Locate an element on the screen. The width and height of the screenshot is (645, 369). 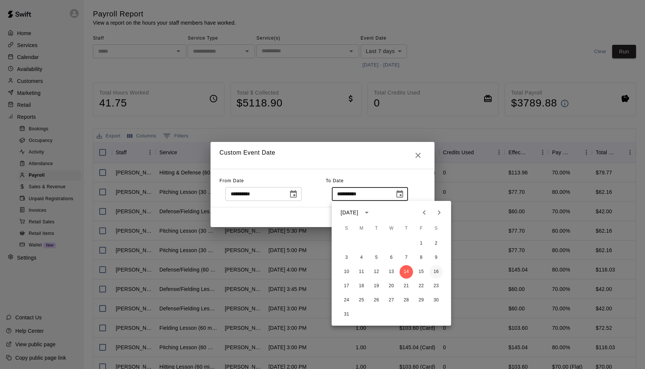
button: 14 is located at coordinates (407, 272).